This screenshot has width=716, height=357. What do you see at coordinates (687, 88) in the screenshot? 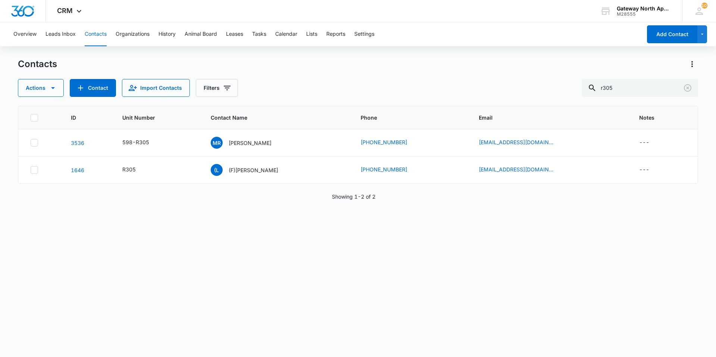
I see `button: Clear` at bounding box center [687, 88].